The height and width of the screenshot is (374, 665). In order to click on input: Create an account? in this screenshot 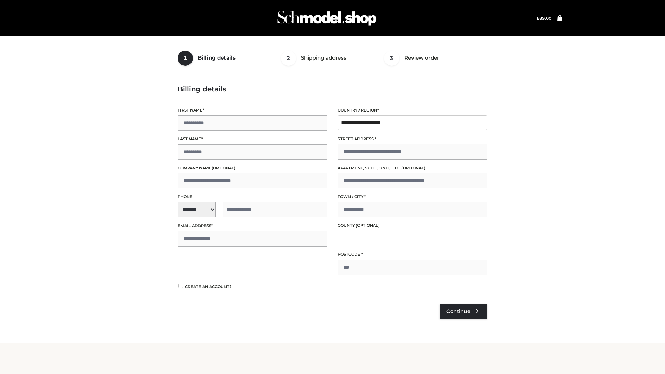, I will do `click(181, 286)`.